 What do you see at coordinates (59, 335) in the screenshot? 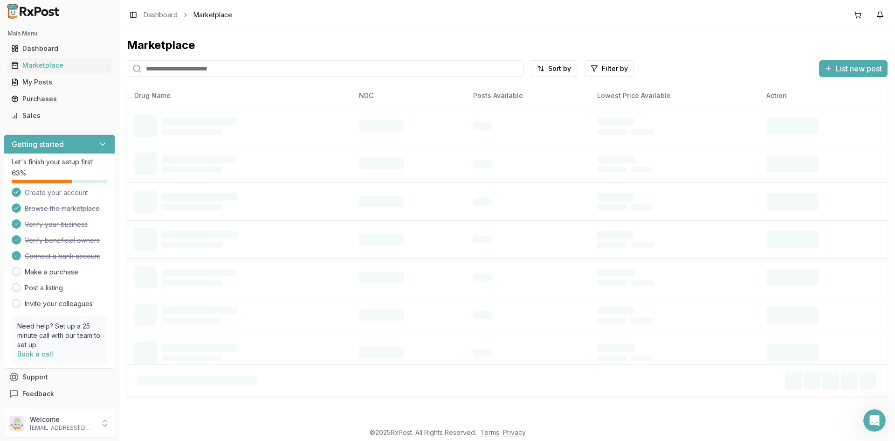
I see `p: Need help? Set up a 25 minute call with our team to set up.` at bounding box center [59, 335].